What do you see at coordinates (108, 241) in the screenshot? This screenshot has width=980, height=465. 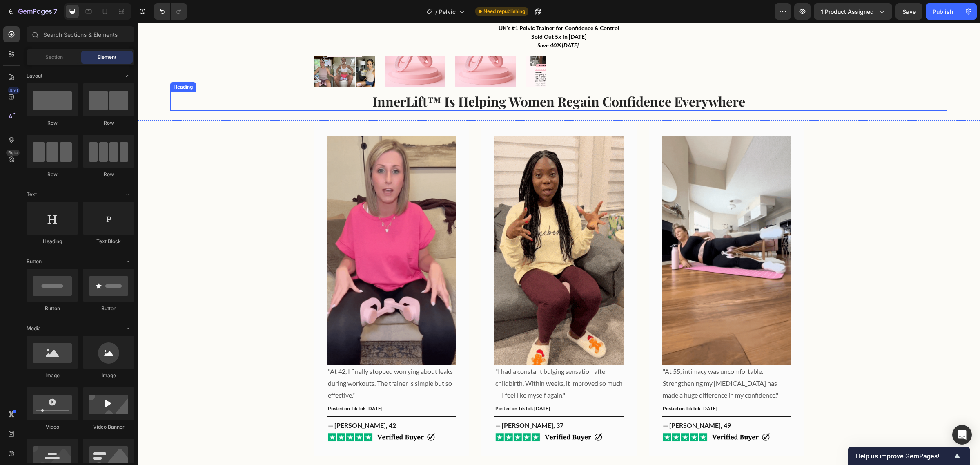 I see `div: Text Block` at bounding box center [108, 241].